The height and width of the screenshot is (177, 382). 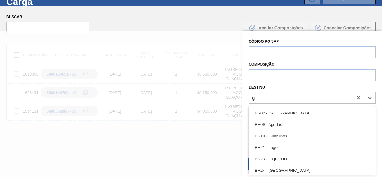 I want to click on label: Composição, so click(x=261, y=65).